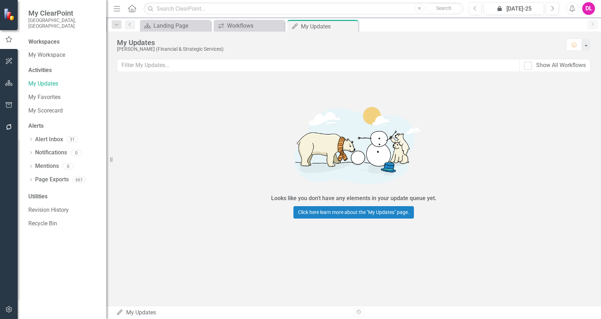  What do you see at coordinates (444, 9) in the screenshot?
I see `button: Search` at bounding box center [444, 9].